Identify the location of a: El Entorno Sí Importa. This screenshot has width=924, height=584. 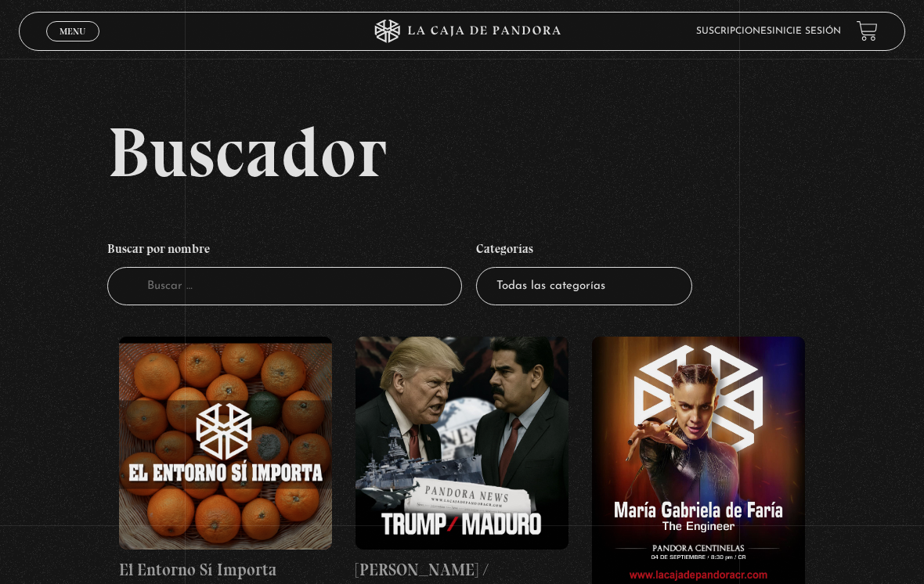
(225, 459).